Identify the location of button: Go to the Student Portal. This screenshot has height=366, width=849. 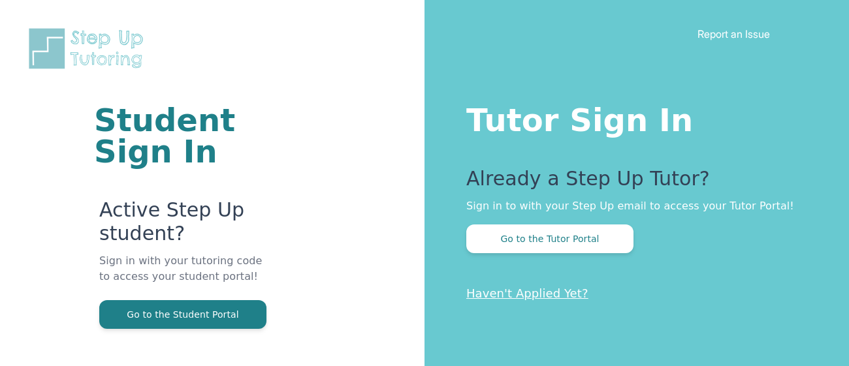
(183, 315).